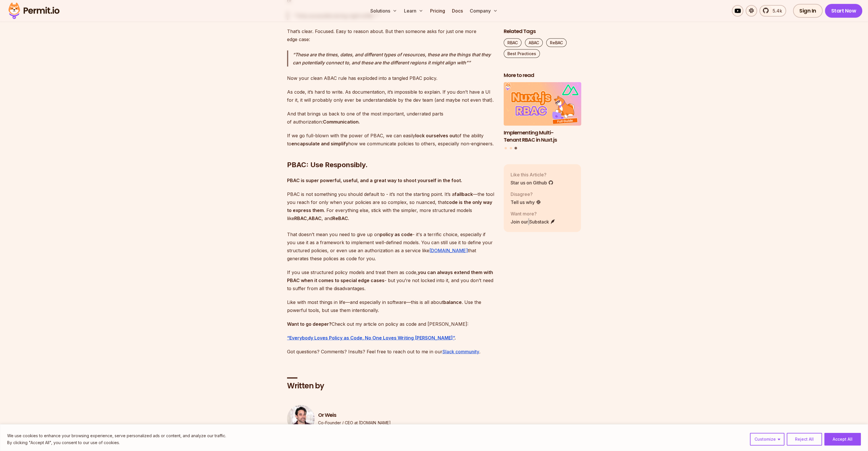 This screenshot has height=451, width=868. What do you see at coordinates (396, 234) in the screenshot?
I see `strong: policy as code` at bounding box center [396, 234].